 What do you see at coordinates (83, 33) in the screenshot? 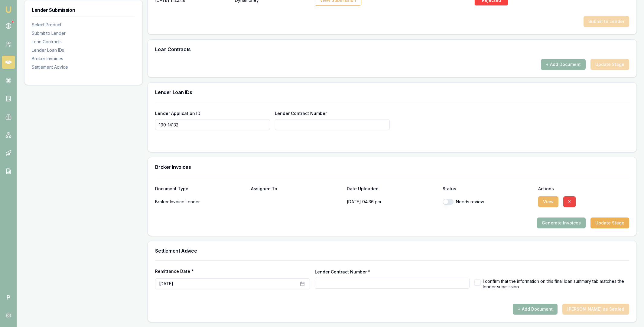
I see `div: Submit to Lender` at bounding box center [83, 33].